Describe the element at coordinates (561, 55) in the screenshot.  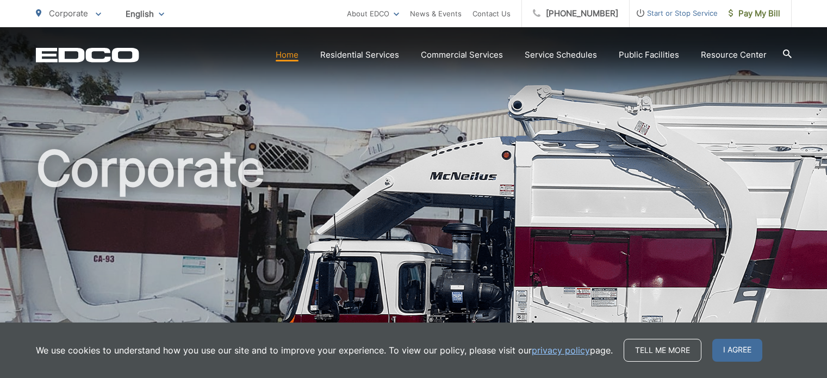
I see `a: Service Schedules` at that location.